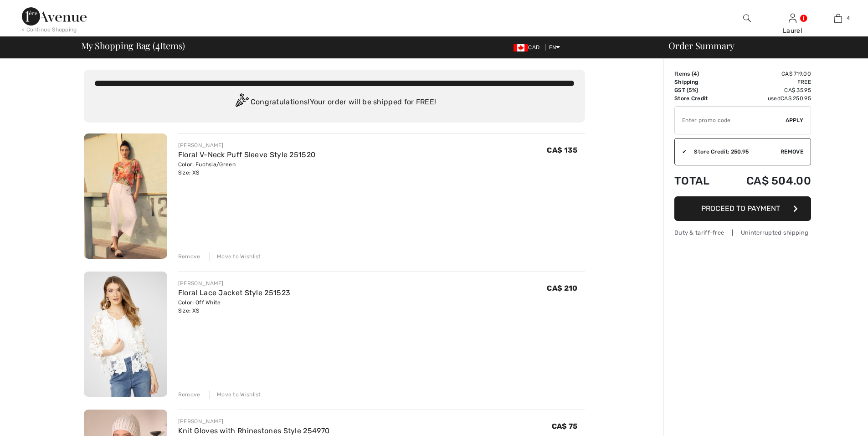 The width and height of the screenshot is (868, 436). I want to click on span: Proceed to Payment, so click(740, 209).